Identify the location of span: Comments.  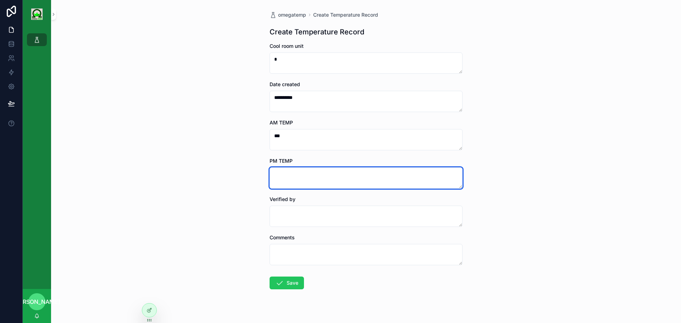
(282, 237).